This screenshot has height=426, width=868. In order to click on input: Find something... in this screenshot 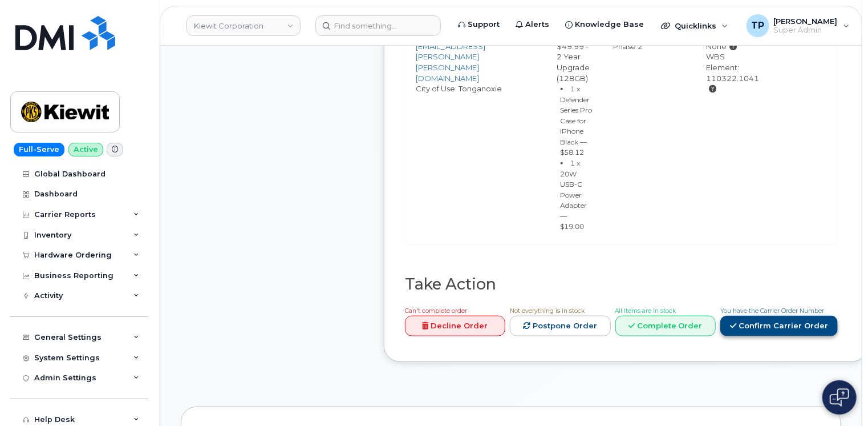, I will do `click(378, 25)`.